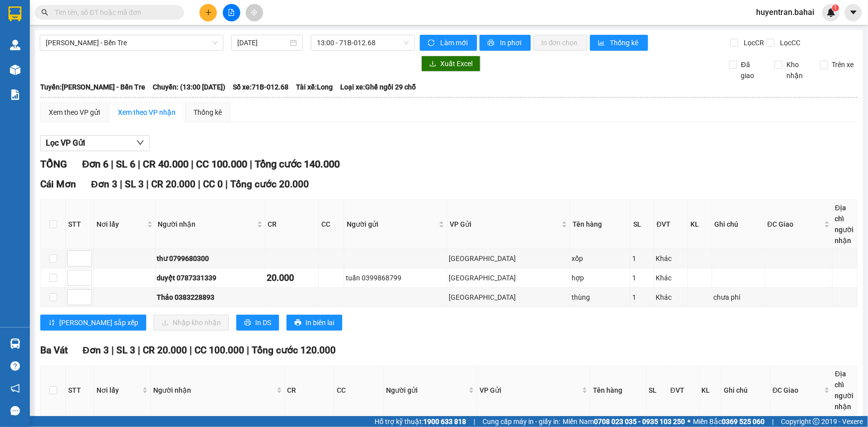 This screenshot has width=868, height=427. What do you see at coordinates (853, 12) in the screenshot?
I see `button: caret-down` at bounding box center [853, 12].